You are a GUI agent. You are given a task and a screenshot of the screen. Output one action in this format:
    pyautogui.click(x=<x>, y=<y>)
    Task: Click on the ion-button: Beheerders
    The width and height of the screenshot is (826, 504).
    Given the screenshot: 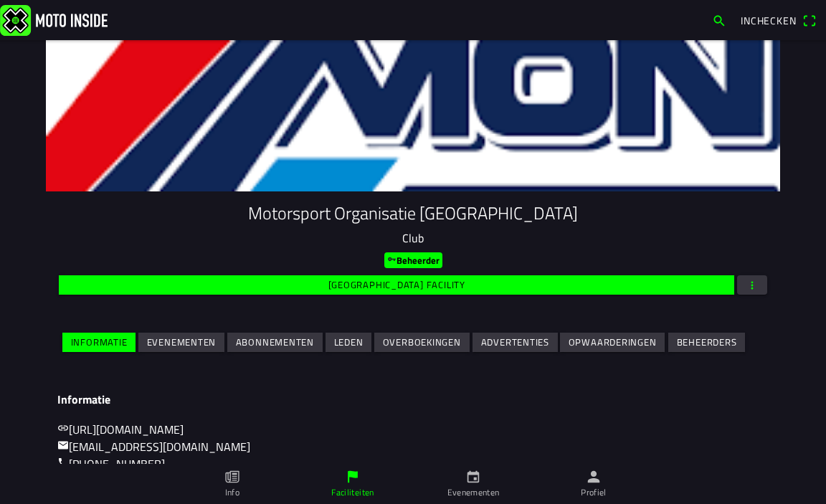 What is the action you would take?
    pyautogui.click(x=706, y=342)
    